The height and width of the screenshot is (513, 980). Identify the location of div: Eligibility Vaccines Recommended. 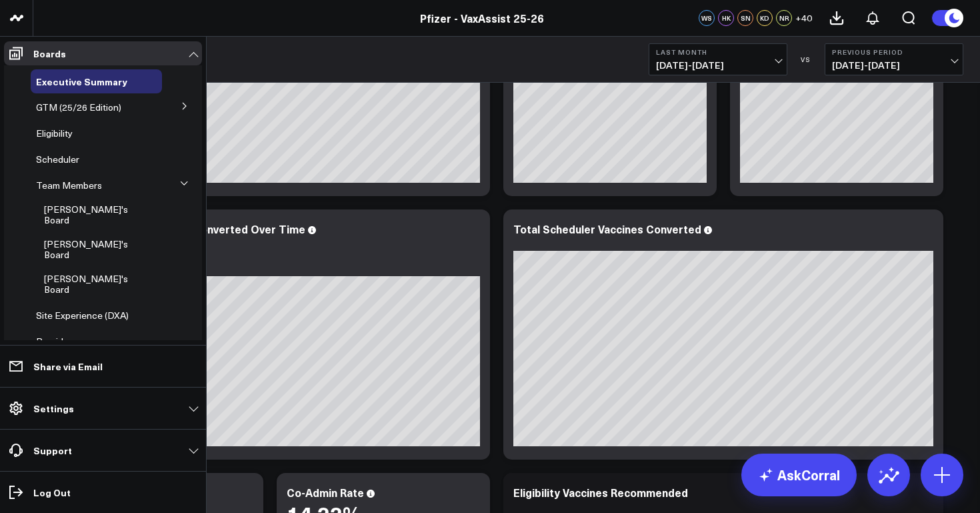
(601, 493).